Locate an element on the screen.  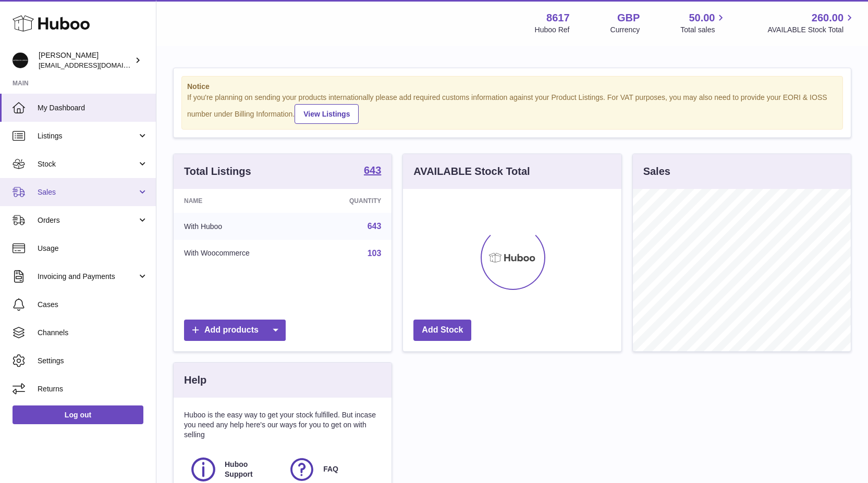
span: Channels is located at coordinates (92, 333).